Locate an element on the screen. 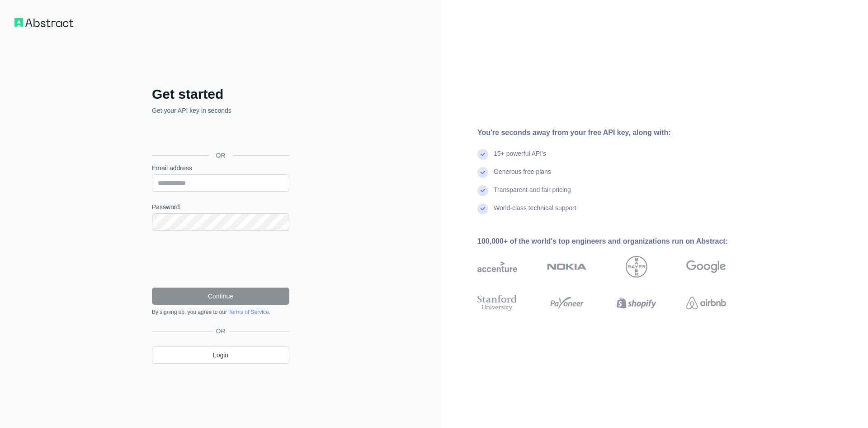 This screenshot has width=868, height=428. div: World-class technical support is located at coordinates (535, 213).